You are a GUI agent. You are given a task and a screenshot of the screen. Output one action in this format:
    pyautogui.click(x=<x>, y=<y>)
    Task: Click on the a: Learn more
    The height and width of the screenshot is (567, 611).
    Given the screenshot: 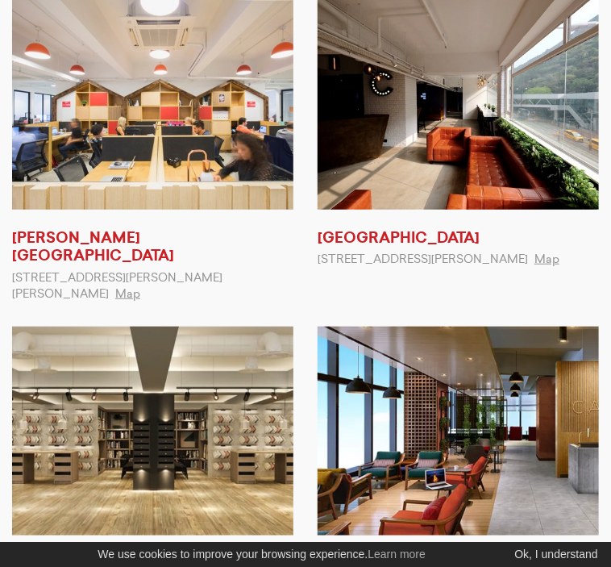 What is the action you would take?
    pyautogui.click(x=398, y=554)
    